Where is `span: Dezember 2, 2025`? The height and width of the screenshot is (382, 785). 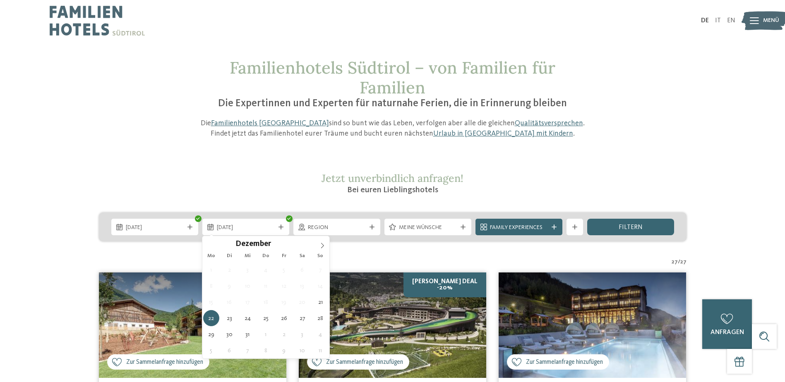
span: Dezember 2, 2025 is located at coordinates (229, 270).